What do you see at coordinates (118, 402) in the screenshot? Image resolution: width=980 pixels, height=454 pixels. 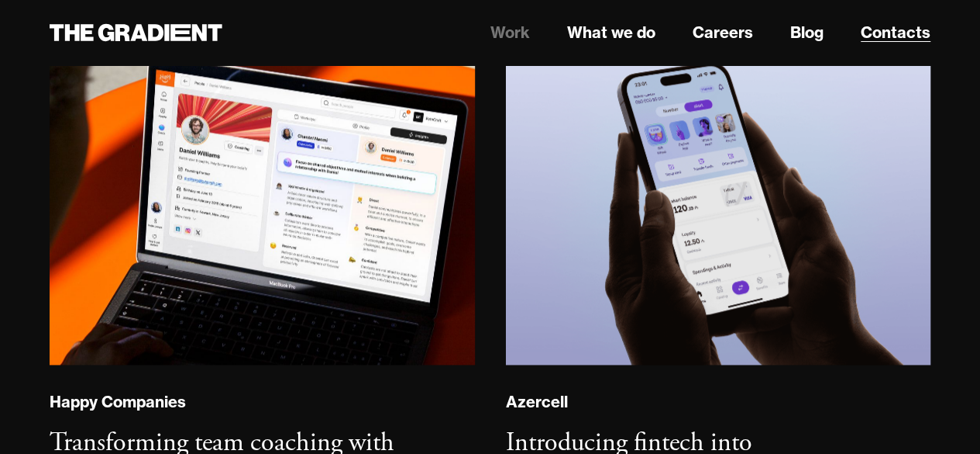 I see `div: Happy Companies` at bounding box center [118, 402].